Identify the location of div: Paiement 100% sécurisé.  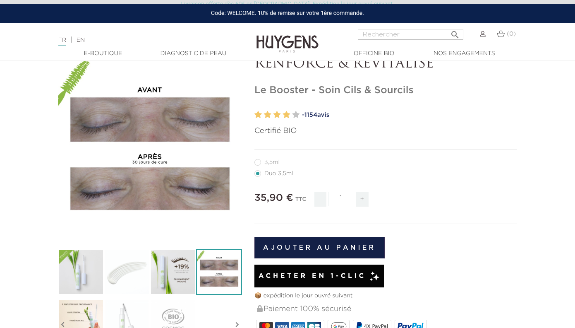
(387, 309).